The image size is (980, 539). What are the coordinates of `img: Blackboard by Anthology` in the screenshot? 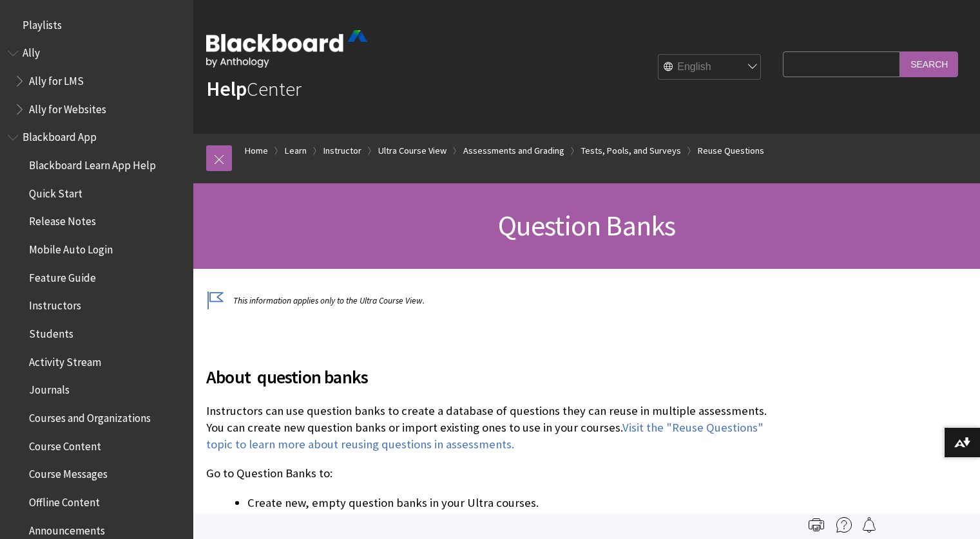 It's located at (287, 49).